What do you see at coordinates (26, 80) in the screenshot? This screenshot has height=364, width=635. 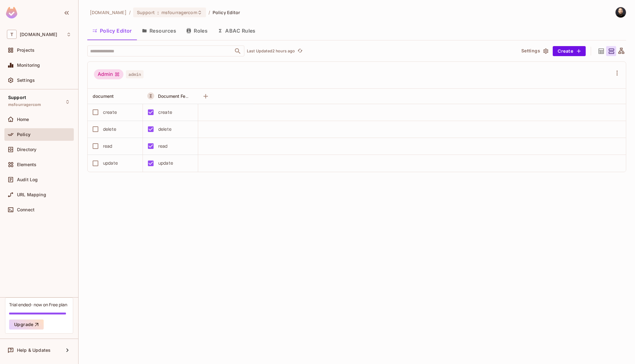 I see `span: Settings` at bounding box center [26, 80].